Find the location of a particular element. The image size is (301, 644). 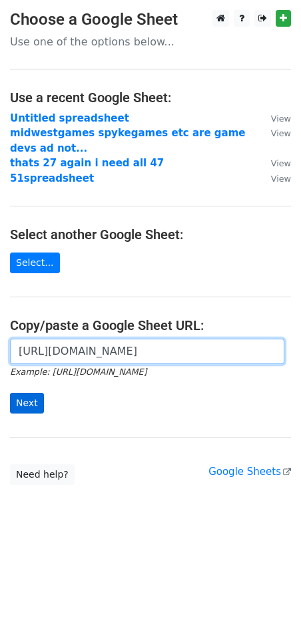

strong: 51spreadsheet is located at coordinates (52, 178).